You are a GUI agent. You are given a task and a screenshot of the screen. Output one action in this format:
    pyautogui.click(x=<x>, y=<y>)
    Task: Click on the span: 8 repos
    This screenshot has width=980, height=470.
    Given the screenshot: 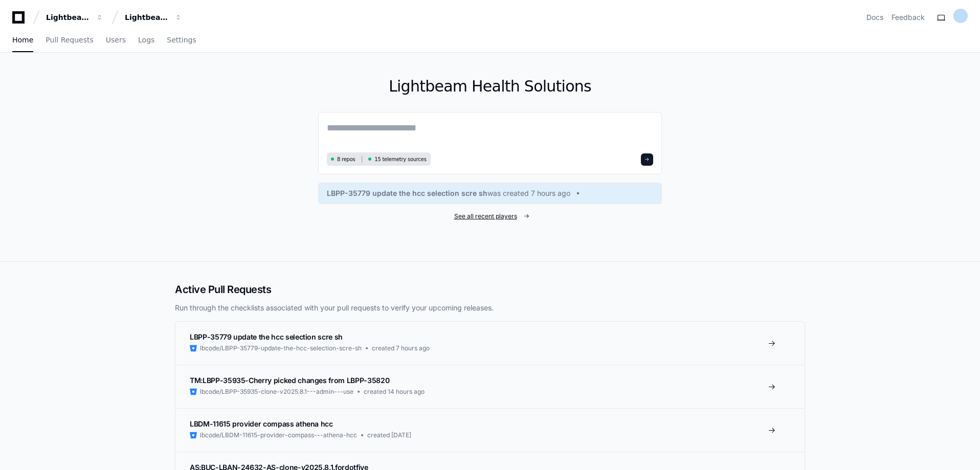 What is the action you would take?
    pyautogui.click(x=346, y=159)
    